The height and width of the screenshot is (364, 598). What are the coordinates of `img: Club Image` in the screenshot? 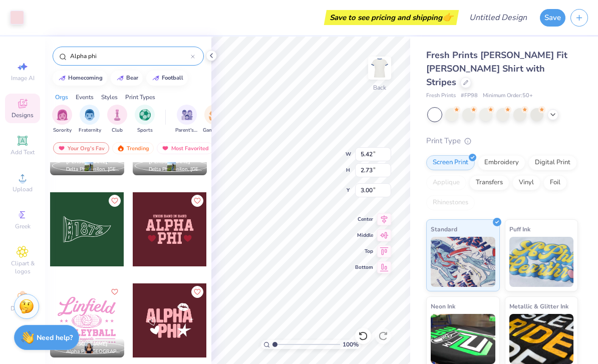 It's located at (117, 115).